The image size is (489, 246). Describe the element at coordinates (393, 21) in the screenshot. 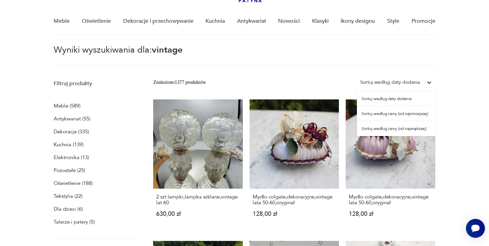

I see `a: Style` at that location.